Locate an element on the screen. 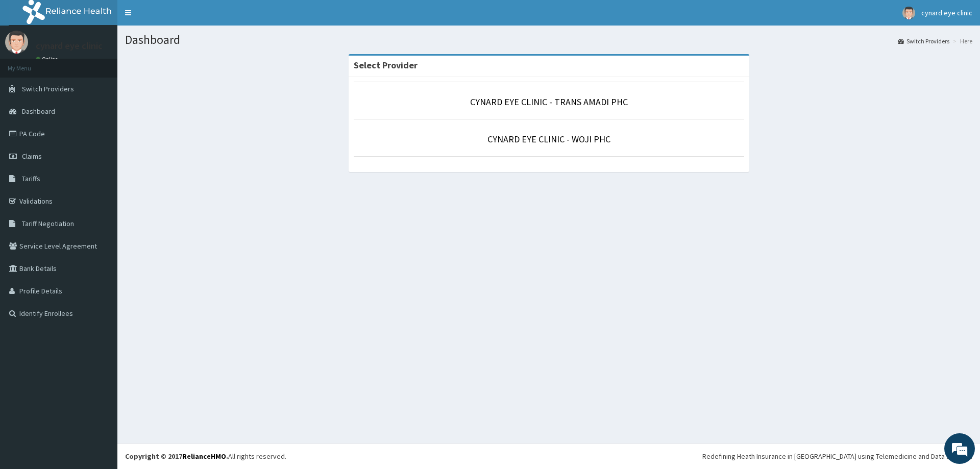 This screenshot has height=469, width=980. p: cynard eye clinic is located at coordinates (69, 46).